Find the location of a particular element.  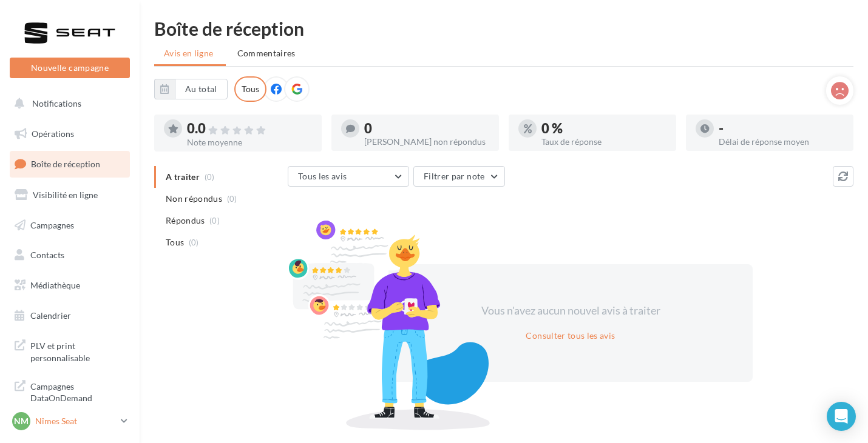

a: PLV et print personnalisable is located at coordinates (70, 351).